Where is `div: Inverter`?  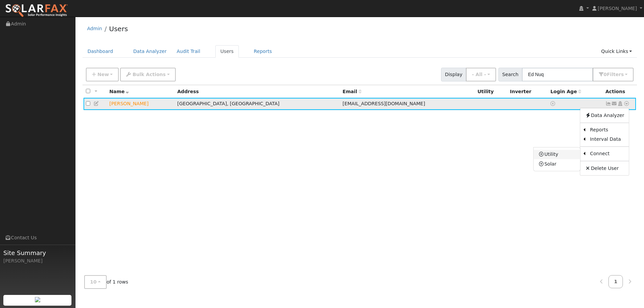
div: Inverter is located at coordinates (527, 91).